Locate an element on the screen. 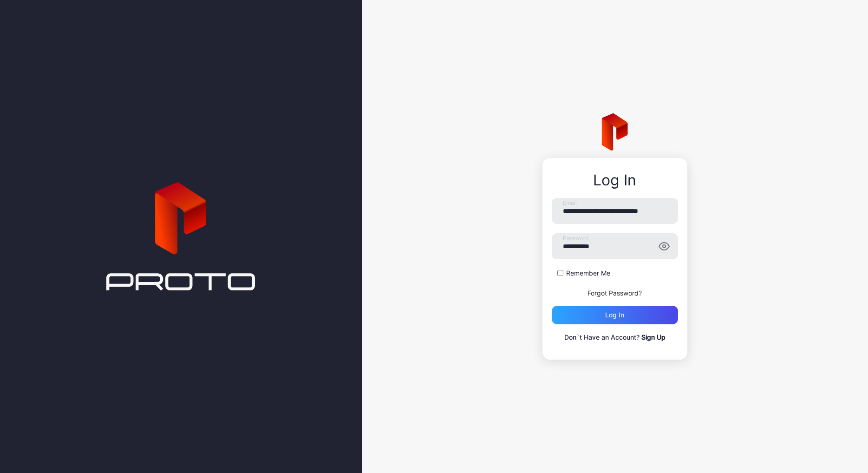 The width and height of the screenshot is (868, 473). button: Log in is located at coordinates (615, 315).